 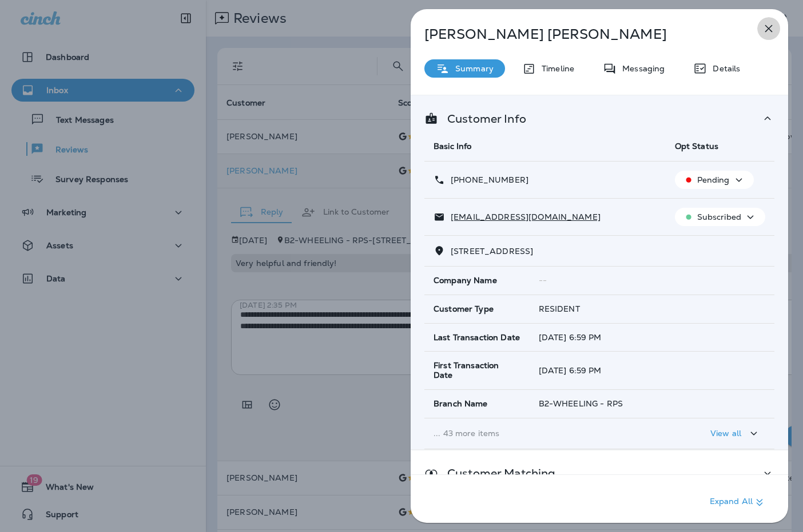 What do you see at coordinates (697, 146) in the screenshot?
I see `span: Opt Status` at bounding box center [697, 146].